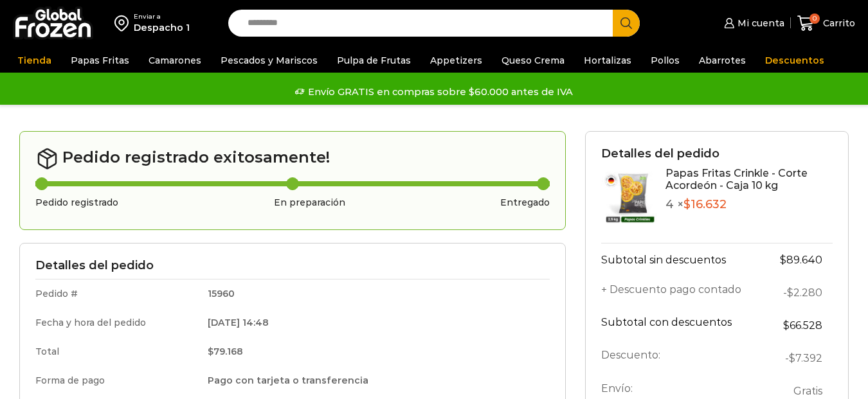 The width and height of the screenshot is (868, 399). Describe the element at coordinates (749, 205) in the screenshot. I see `p: 4 ×` at that location.